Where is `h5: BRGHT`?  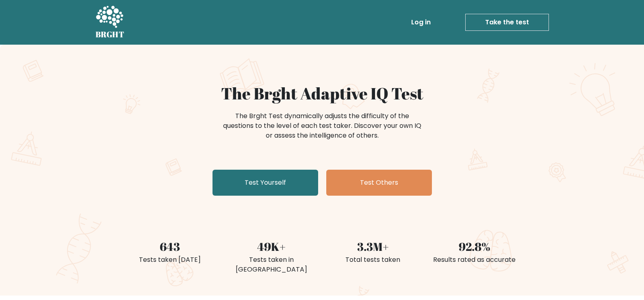
h5: BRGHT is located at coordinates (110, 35).